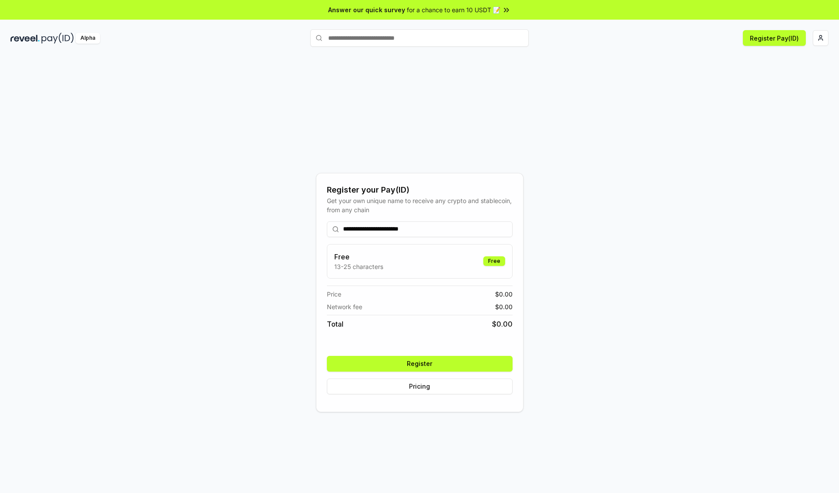 This screenshot has height=493, width=839. Describe the element at coordinates (334, 294) in the screenshot. I see `span: Price` at that location.